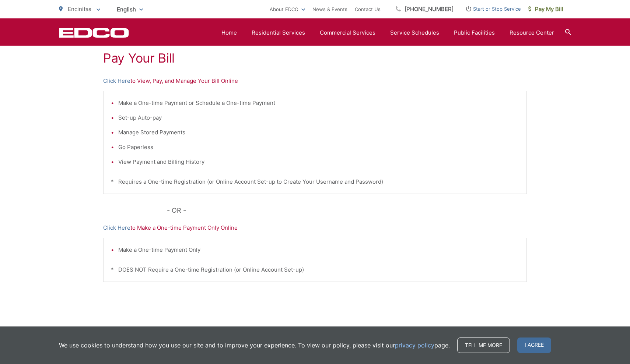  I want to click on a: Commercial Services, so click(348, 33).